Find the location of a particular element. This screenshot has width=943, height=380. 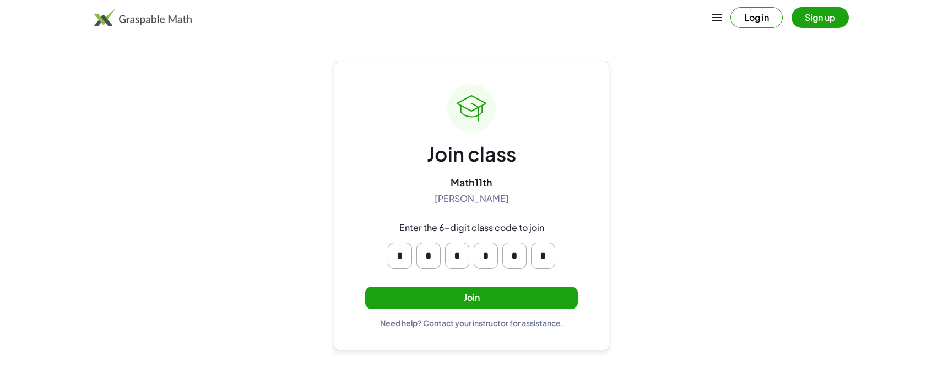

input: Please enter OTP character 6 is located at coordinates (543, 256).